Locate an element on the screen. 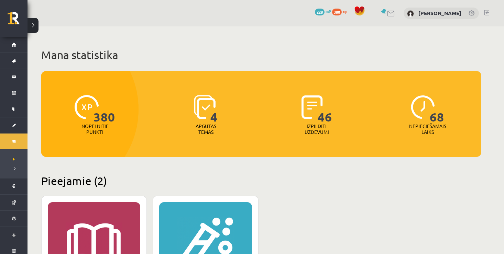  p: Izpildīti uzdevumi is located at coordinates (317, 129).